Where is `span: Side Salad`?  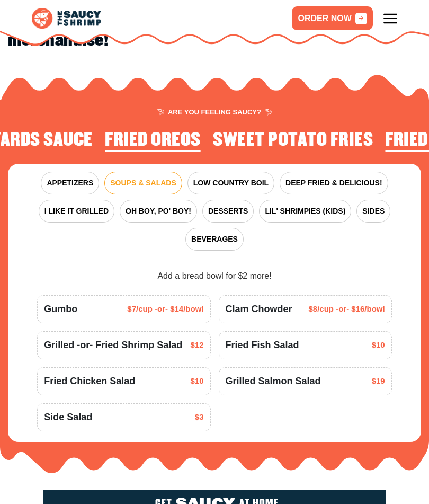
span: Side Salad is located at coordinates (68, 417).